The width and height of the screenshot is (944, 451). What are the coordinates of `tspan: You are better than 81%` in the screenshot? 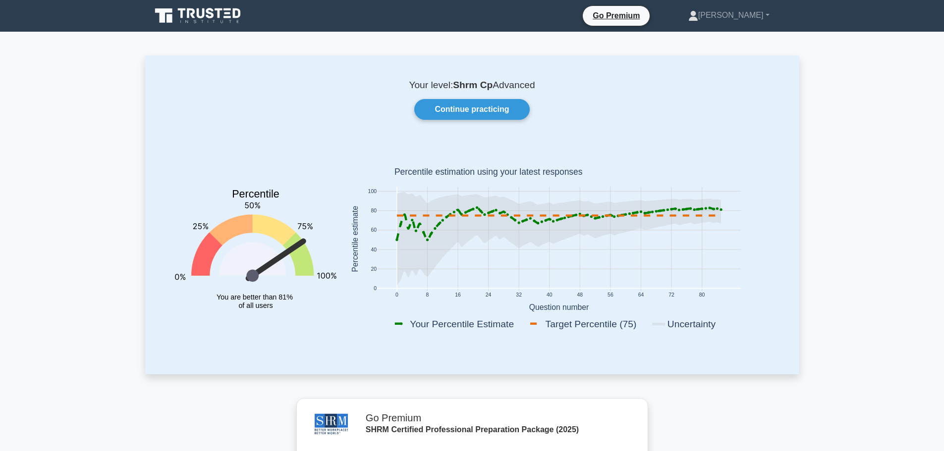 It's located at (255, 297).